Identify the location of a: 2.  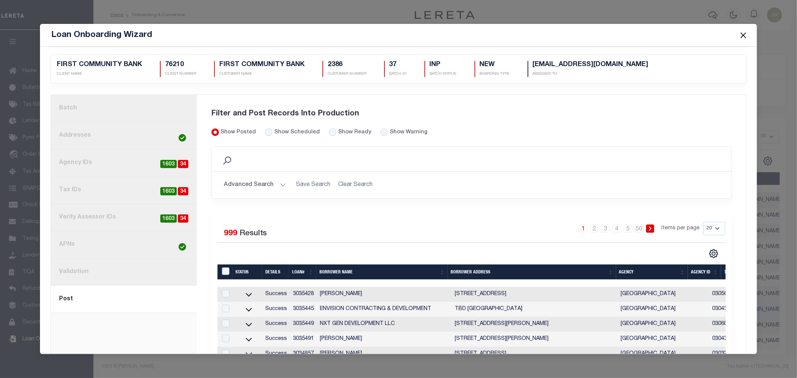
(594, 229).